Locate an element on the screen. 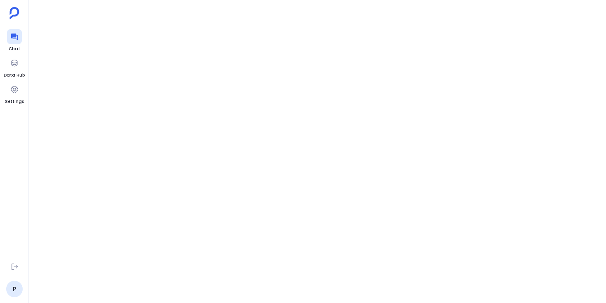 This screenshot has width=606, height=303. a: Data Hub is located at coordinates (14, 67).